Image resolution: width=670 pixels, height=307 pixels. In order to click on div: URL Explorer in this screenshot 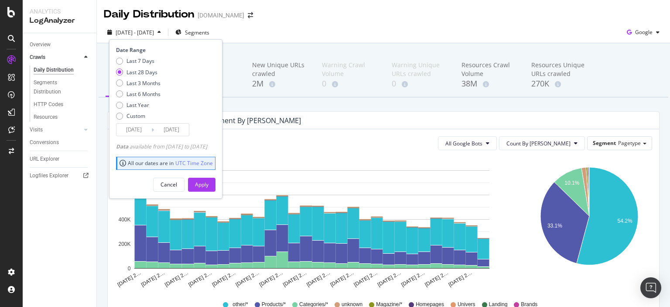, I will do `click(44, 159)`.